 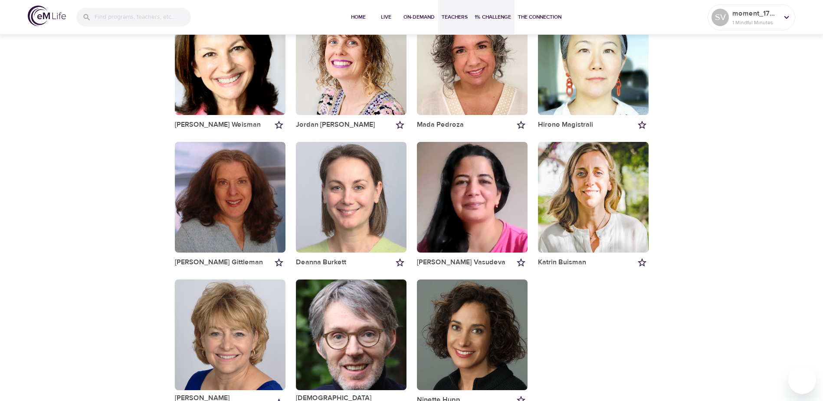 What do you see at coordinates (755, 13) in the screenshot?
I see `p: moment_1758051600` at bounding box center [755, 13].